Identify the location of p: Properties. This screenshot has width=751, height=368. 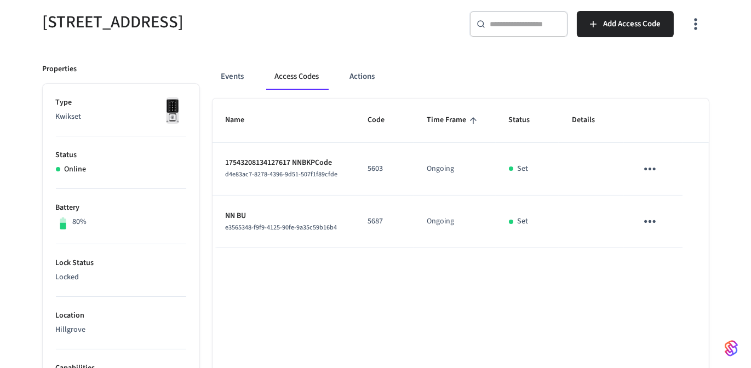
(60, 69).